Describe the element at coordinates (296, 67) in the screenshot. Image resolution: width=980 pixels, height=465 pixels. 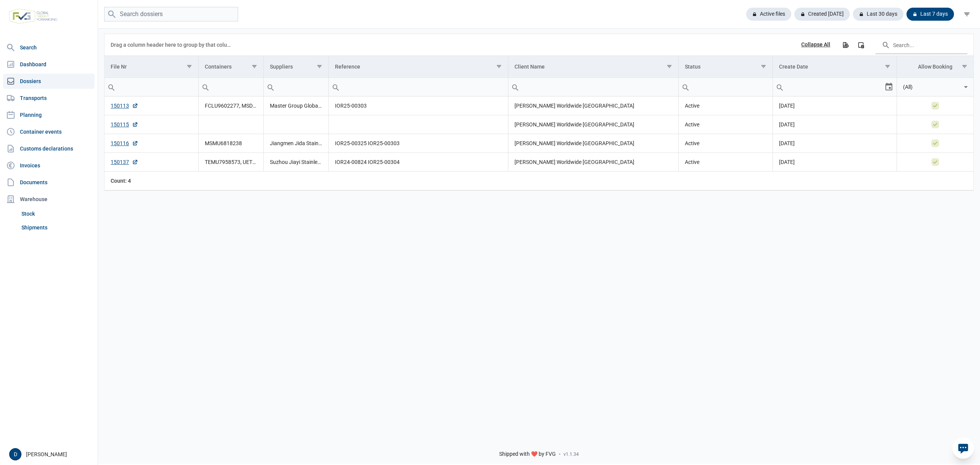
I see `td: Column Suppliers` at that location.